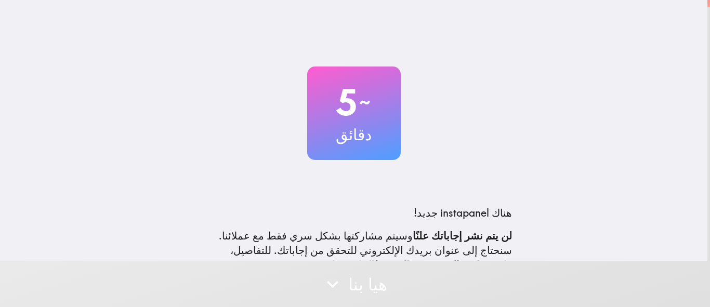 This screenshot has width=710, height=307. I want to click on b: لن يتم نشر إجاباتك علنًا, so click(462, 235).